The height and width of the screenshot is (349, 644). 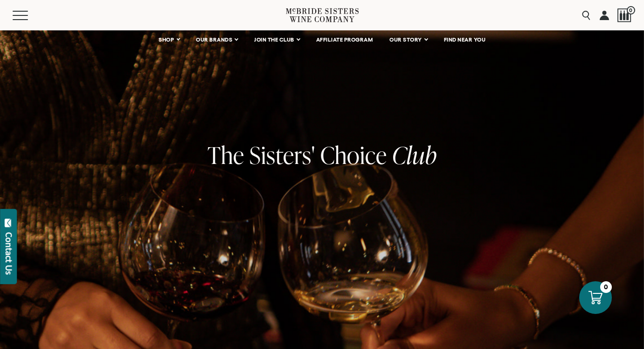 What do you see at coordinates (9, 253) in the screenshot?
I see `div: Contact Us` at bounding box center [9, 253].